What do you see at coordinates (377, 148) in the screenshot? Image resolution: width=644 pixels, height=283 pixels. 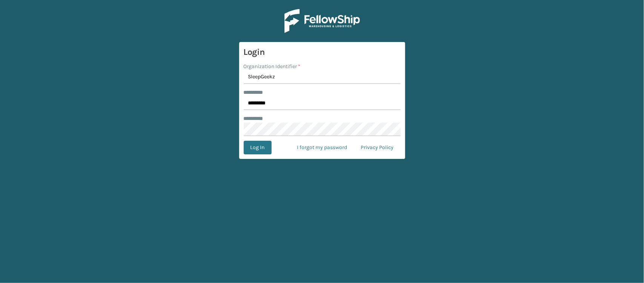 I see `a: Privacy Policy` at bounding box center [377, 148].